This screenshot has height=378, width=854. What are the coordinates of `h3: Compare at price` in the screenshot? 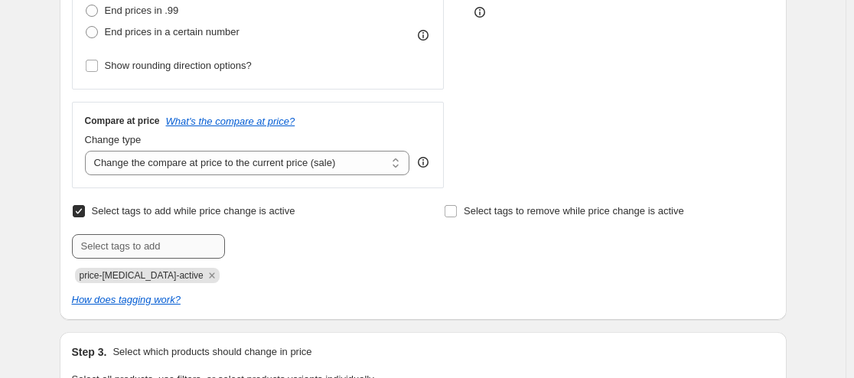 It's located at (122, 121).